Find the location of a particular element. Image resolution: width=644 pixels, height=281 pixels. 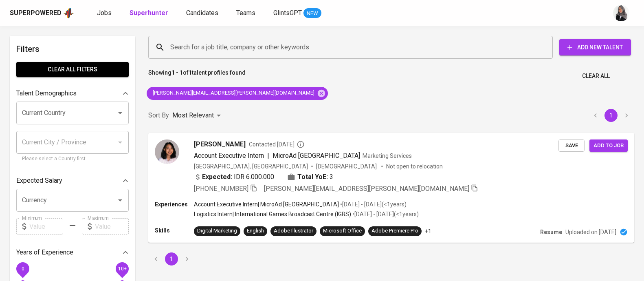

div: English is located at coordinates (255, 230).